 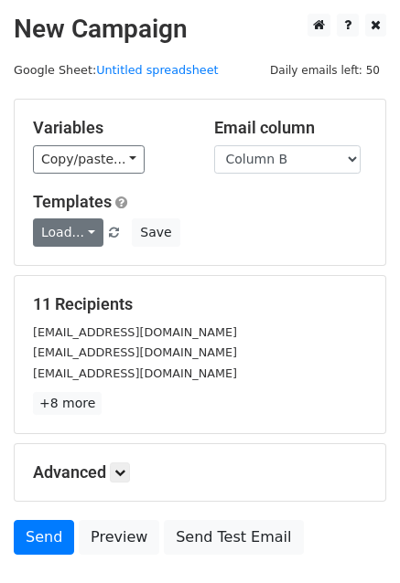 I want to click on a: Send Test Email, so click(x=233, y=538).